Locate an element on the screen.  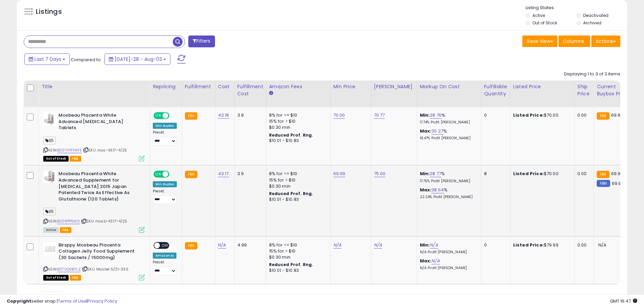
span: All listings that are currently out of stock and unavailable for purchase on Amazon is located at coordinates (56, 158).